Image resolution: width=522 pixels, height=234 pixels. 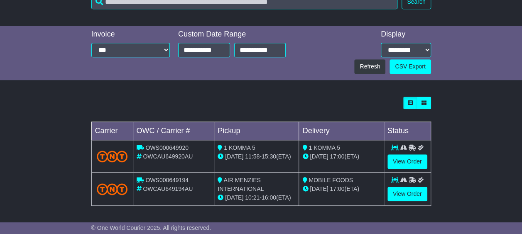 I want to click on td: Pickup, so click(x=256, y=131).